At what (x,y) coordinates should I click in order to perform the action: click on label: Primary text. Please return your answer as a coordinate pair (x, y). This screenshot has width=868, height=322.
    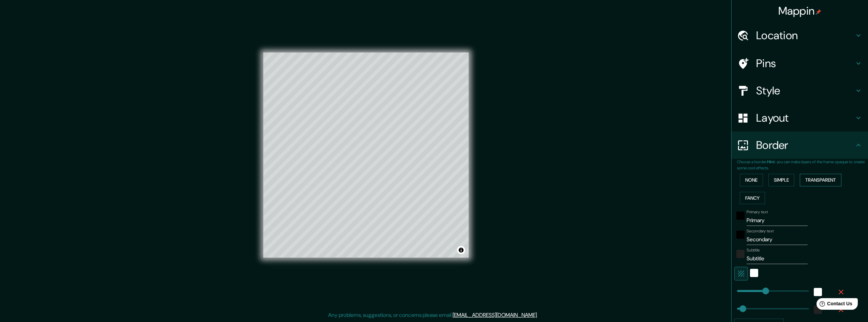
    Looking at the image, I should click on (757, 212).